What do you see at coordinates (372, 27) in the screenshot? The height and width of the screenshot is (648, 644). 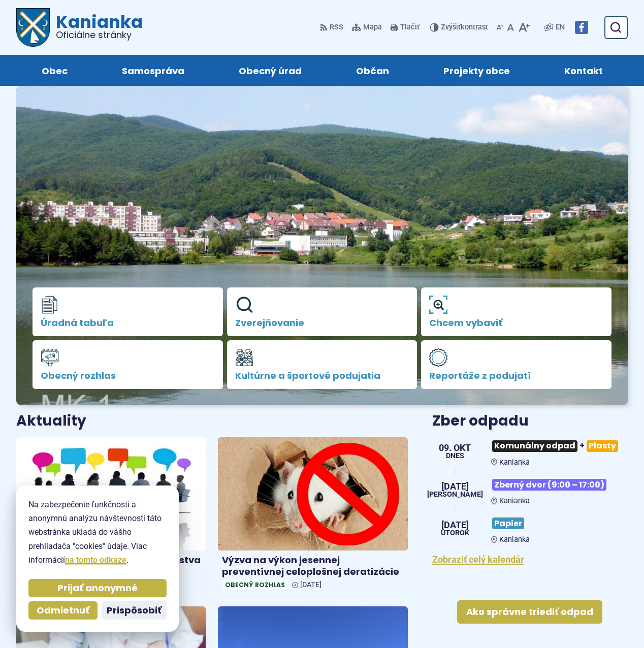 I see `span: Mapa` at bounding box center [372, 27].